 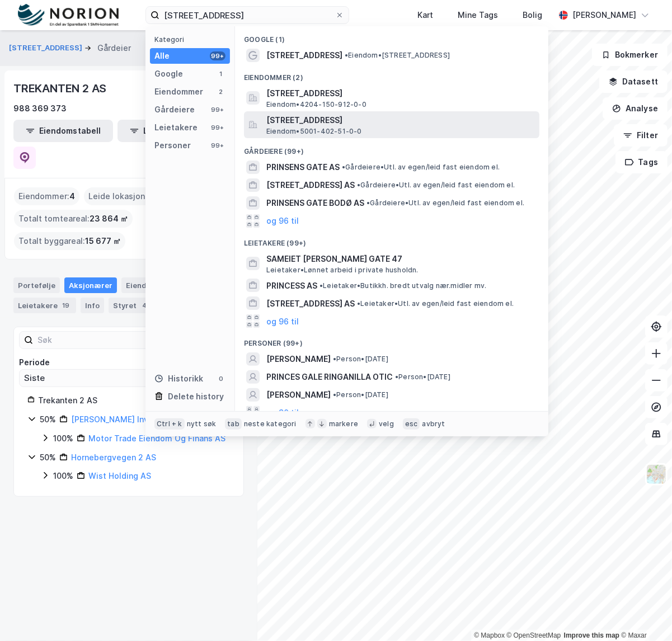 I want to click on div: markere, so click(x=344, y=424).